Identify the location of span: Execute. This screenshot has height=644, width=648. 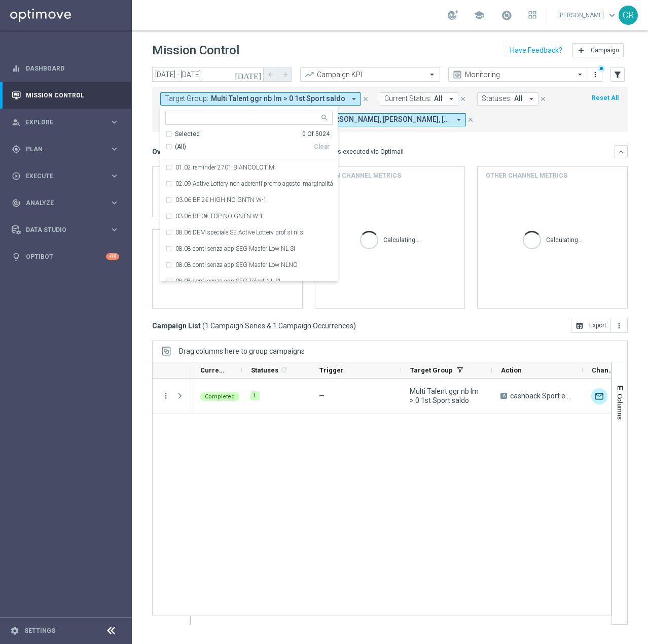
(68, 176).